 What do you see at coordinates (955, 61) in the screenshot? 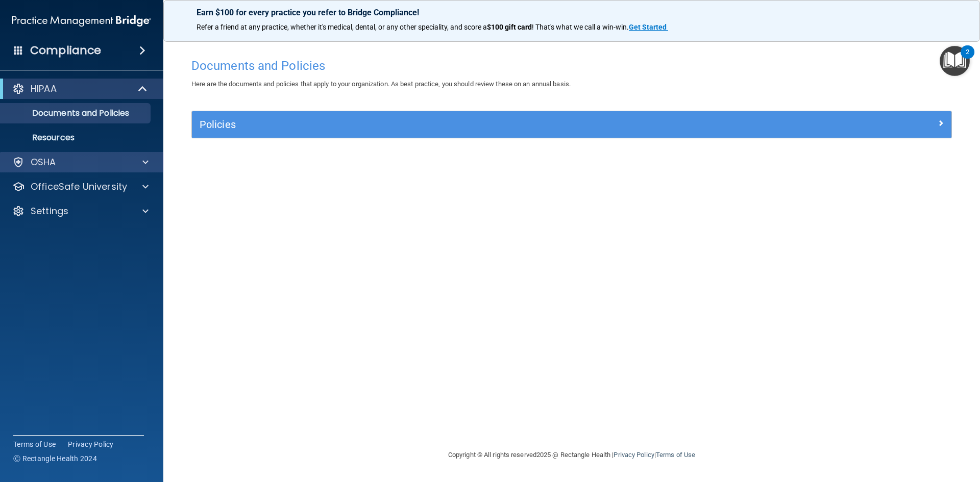
I see `button: Open Resource Center, 2 new notifications` at bounding box center [955, 61].